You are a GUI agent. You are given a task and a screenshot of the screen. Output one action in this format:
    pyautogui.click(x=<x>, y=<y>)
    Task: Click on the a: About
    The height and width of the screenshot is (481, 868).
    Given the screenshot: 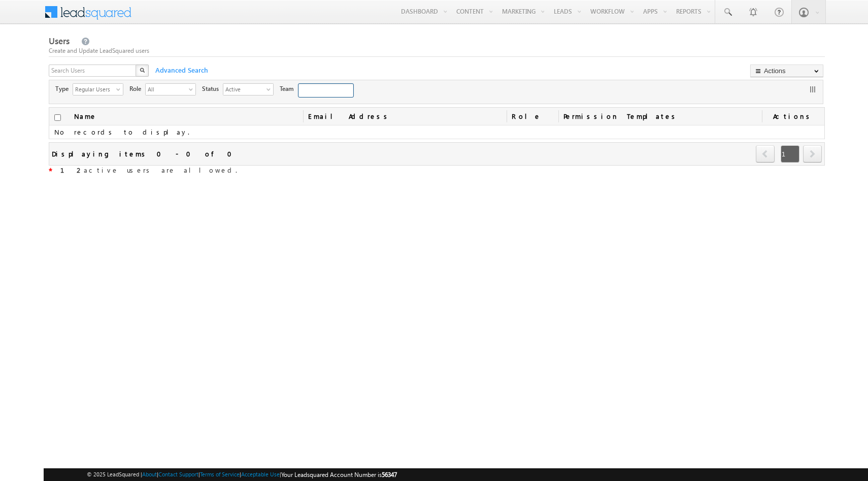 What is the action you would take?
    pyautogui.click(x=149, y=474)
    